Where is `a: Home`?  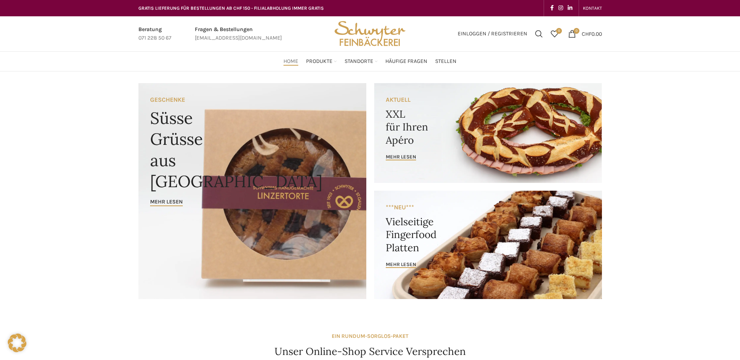 a: Home is located at coordinates (291, 61).